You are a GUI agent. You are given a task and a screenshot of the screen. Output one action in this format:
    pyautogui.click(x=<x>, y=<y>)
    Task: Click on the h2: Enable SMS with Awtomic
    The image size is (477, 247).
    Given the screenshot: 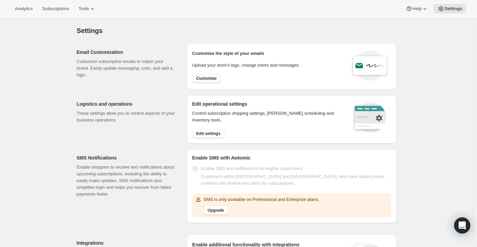 What is the action you would take?
    pyautogui.click(x=291, y=158)
    